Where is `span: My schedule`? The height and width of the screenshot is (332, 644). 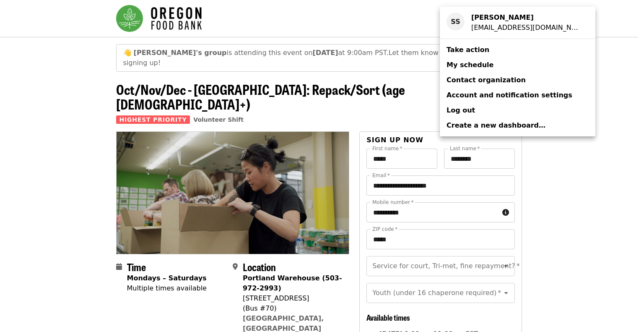 span: My schedule is located at coordinates (470, 65).